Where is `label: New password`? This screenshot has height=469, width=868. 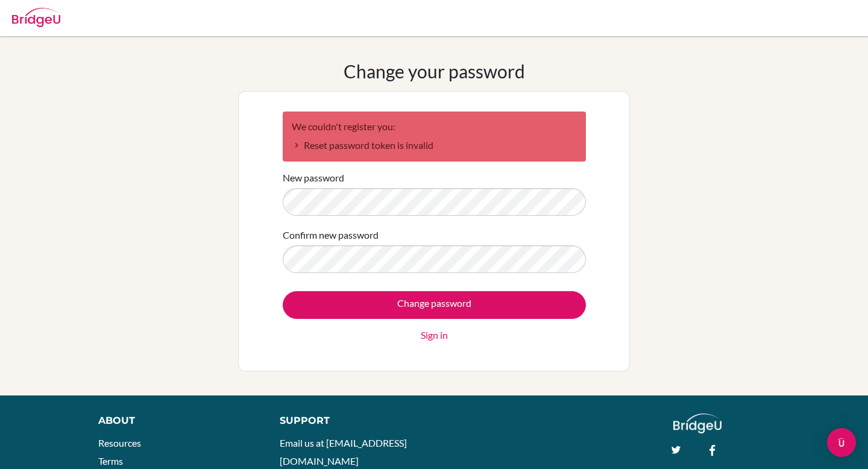
label: New password is located at coordinates (313, 178).